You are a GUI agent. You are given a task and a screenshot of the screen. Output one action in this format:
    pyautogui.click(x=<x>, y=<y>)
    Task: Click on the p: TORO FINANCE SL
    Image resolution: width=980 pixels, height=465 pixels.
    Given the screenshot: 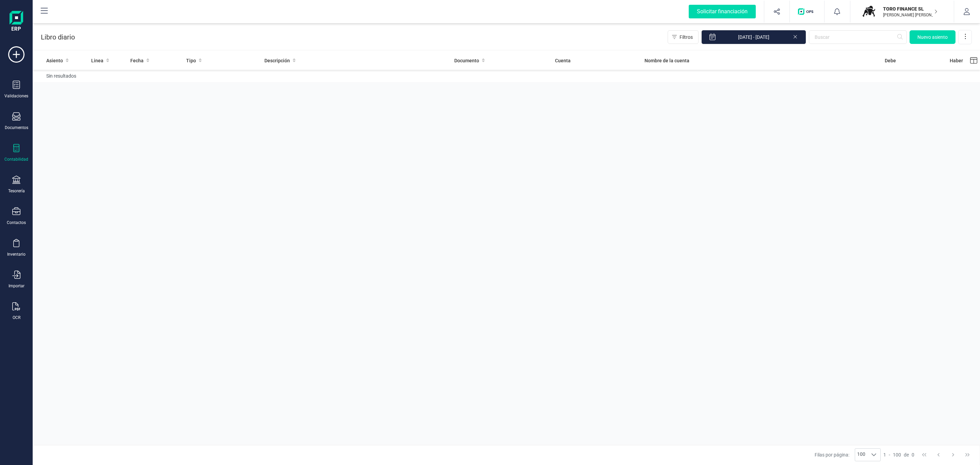 What is the action you would take?
    pyautogui.click(x=910, y=9)
    